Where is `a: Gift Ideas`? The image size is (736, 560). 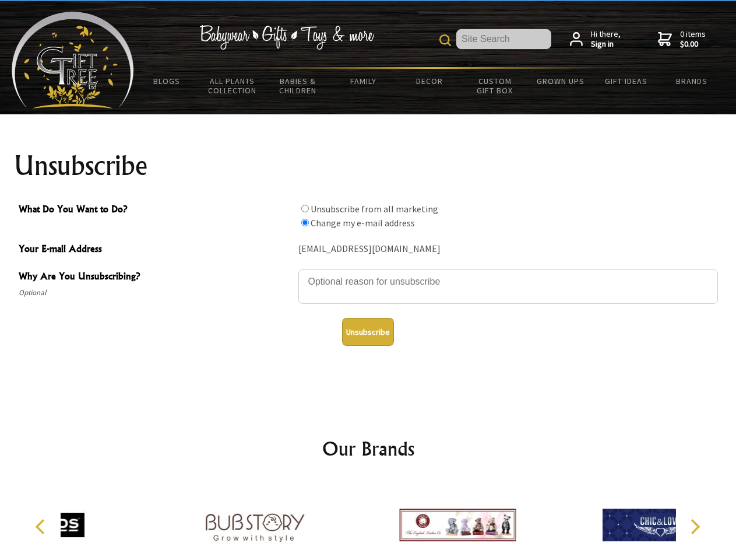 a: Gift Ideas is located at coordinates (626, 81).